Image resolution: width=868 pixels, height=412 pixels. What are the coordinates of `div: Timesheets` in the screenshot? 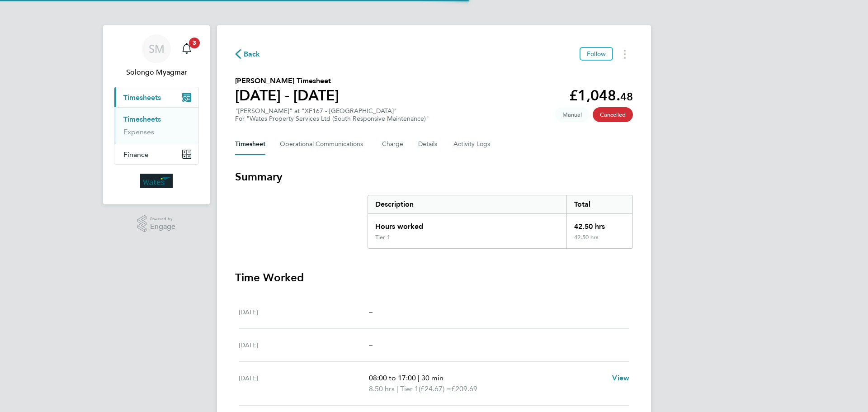 It's located at (157, 125).